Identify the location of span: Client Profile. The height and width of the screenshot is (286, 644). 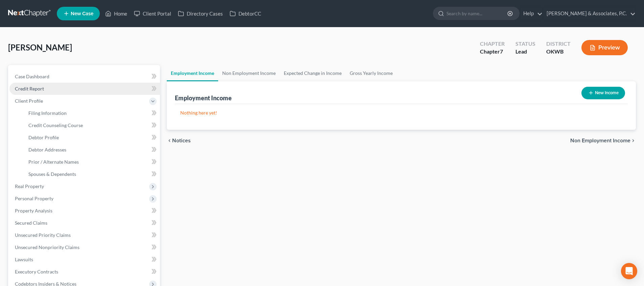
(29, 101).